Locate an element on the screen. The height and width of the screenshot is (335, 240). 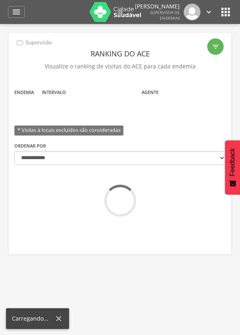
button: Feedback - Mostrar pesquisa is located at coordinates (233, 168).